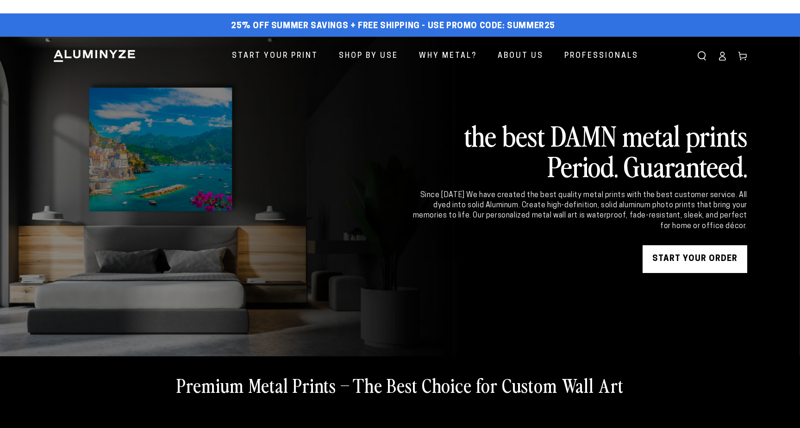 This screenshot has width=800, height=428. Describe the element at coordinates (368, 56) in the screenshot. I see `span: Shop By Use` at that location.